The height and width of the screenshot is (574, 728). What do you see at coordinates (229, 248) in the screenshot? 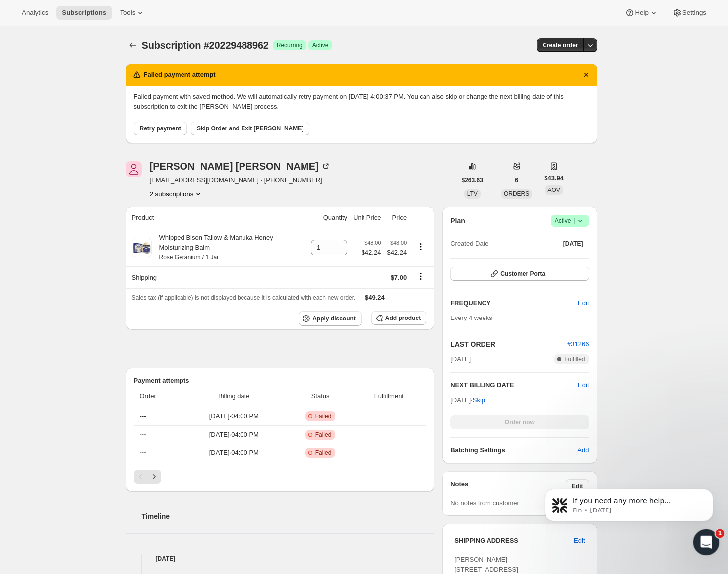
I see `div: Whipped Bison Tallow & Manuka Honey Moisturizing Balm` at bounding box center [229, 248].